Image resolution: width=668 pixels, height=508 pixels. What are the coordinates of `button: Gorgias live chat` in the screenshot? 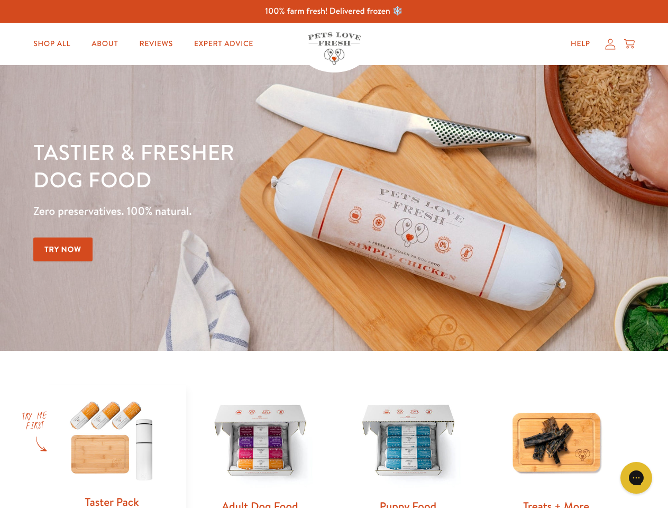 It's located at (21, 20).